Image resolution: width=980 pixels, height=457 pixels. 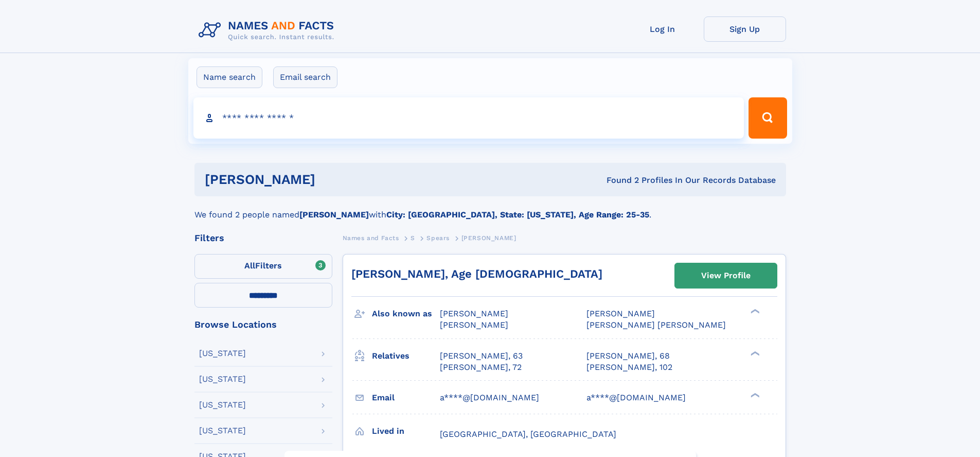 What do you see at coordinates (406, 356) in the screenshot?
I see `h3: Relatives` at bounding box center [406, 356].